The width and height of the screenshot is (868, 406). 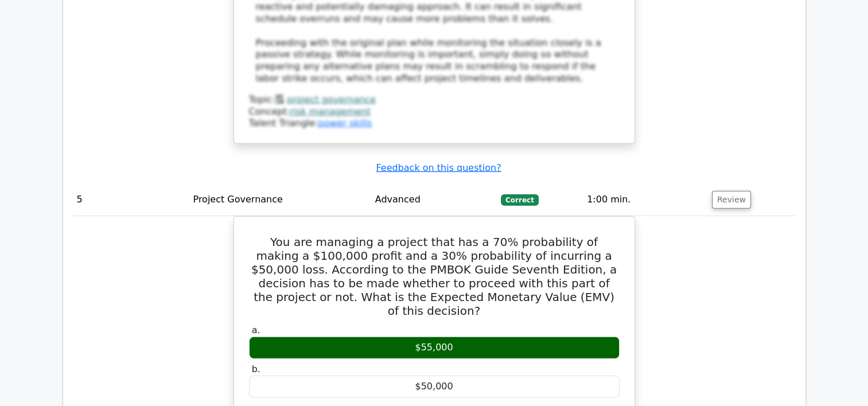 What do you see at coordinates (434, 277) in the screenshot?
I see `h5: You are managing a project that has a 70% probability of making a $100,000 profit and a 30% proba...` at bounding box center [434, 277].